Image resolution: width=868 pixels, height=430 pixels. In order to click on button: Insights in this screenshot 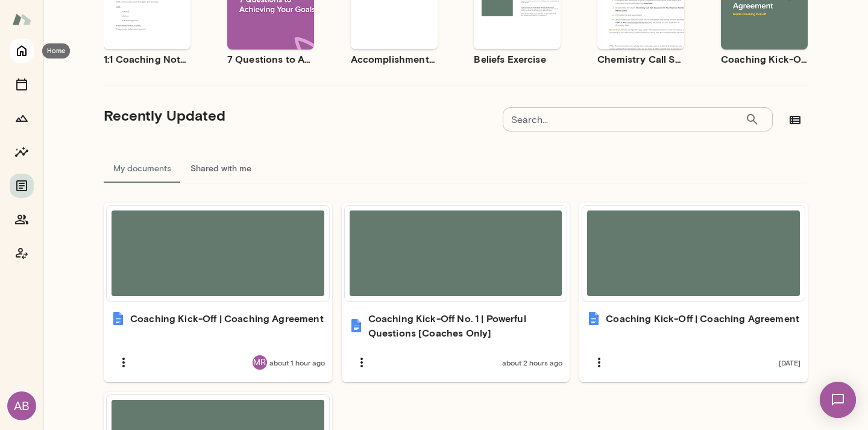, I will do `click(22, 152)`.